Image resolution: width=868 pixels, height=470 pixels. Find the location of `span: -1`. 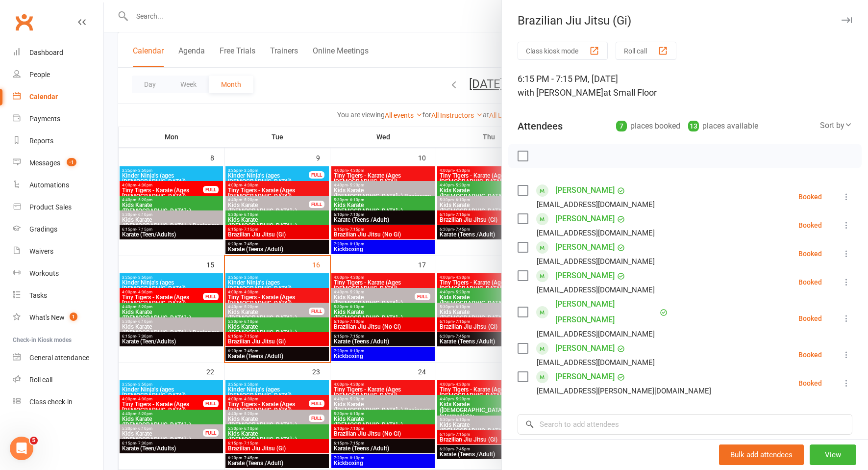

span: -1 is located at coordinates (72, 162).